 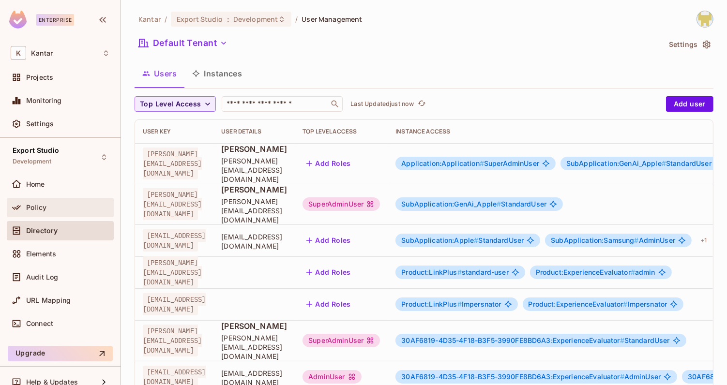 What do you see at coordinates (40, 324) in the screenshot?
I see `span: Connect` at bounding box center [40, 324].